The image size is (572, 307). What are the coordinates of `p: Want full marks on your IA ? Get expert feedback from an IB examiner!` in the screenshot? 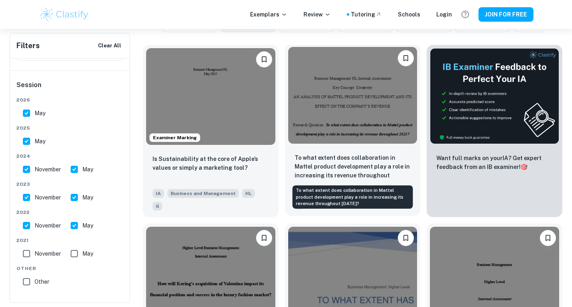 It's located at (494, 162).